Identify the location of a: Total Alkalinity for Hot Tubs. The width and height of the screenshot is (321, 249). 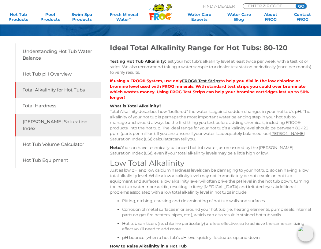
(58, 90).